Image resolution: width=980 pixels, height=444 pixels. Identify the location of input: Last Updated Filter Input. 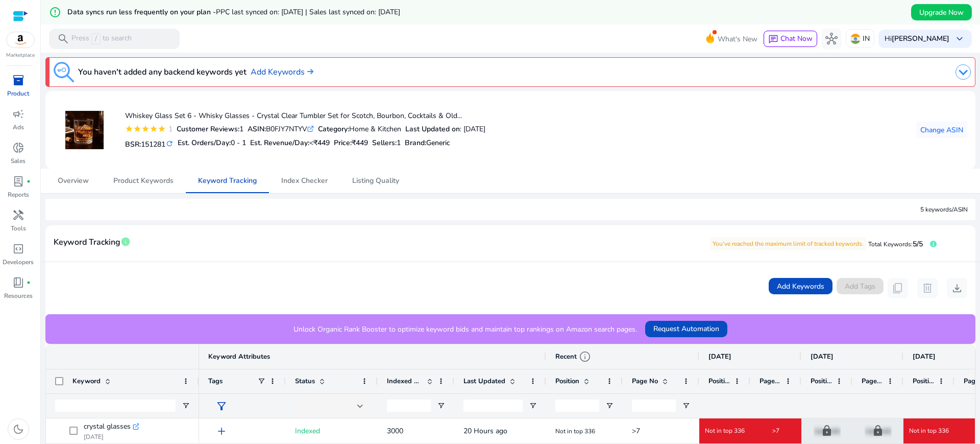
(493, 406).